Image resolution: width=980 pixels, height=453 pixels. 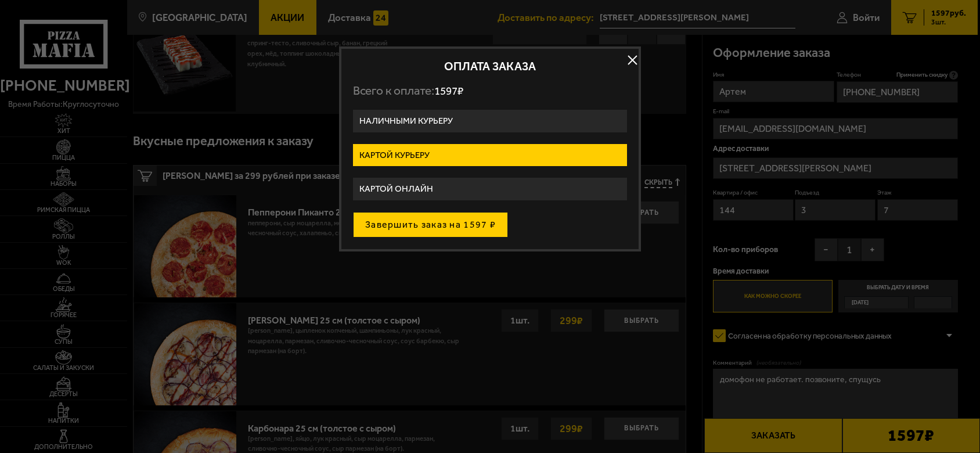 I want to click on label: Картой курьеру, so click(x=490, y=155).